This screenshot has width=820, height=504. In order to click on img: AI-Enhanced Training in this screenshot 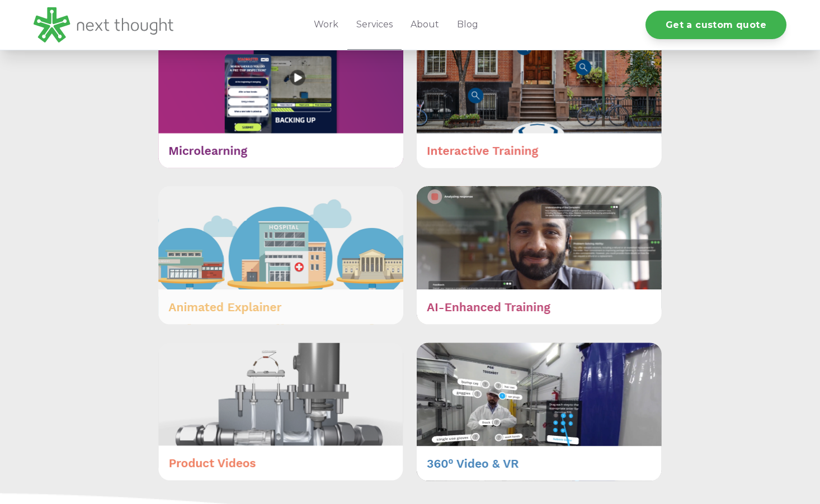, I will do `click(539, 256)`.